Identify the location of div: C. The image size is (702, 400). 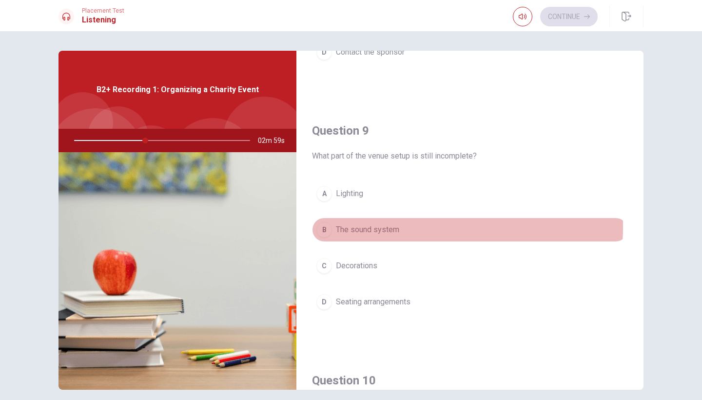
(324, 266).